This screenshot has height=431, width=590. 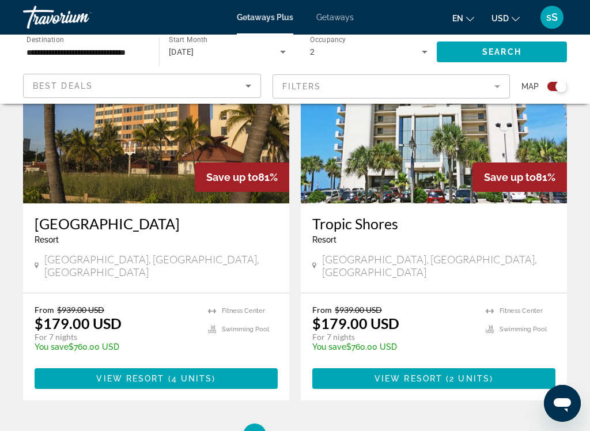 What do you see at coordinates (312, 52) in the screenshot?
I see `span: 2` at bounding box center [312, 52].